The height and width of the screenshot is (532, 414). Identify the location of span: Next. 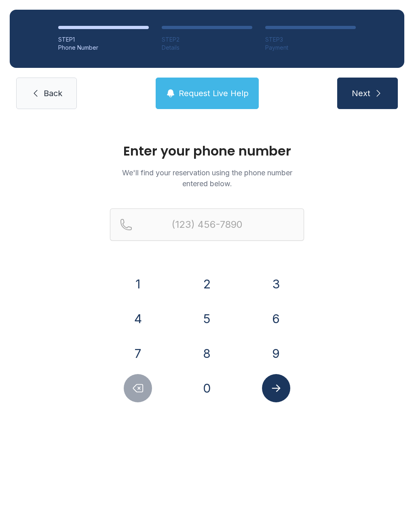
(361, 93).